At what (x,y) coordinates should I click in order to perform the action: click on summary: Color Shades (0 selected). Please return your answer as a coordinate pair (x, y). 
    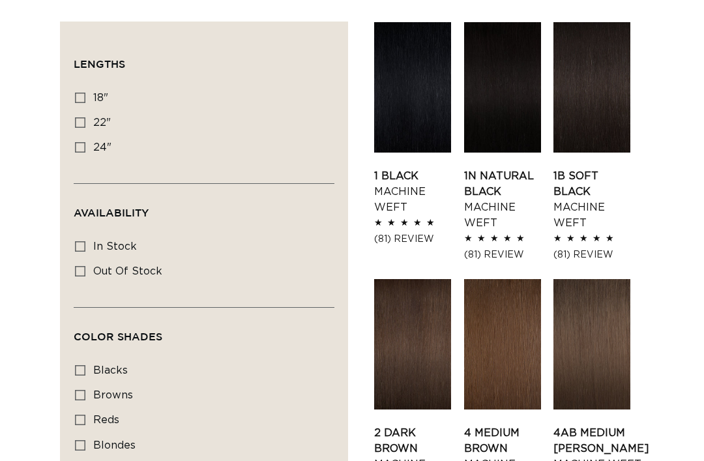
    Looking at the image, I should click on (204, 331).